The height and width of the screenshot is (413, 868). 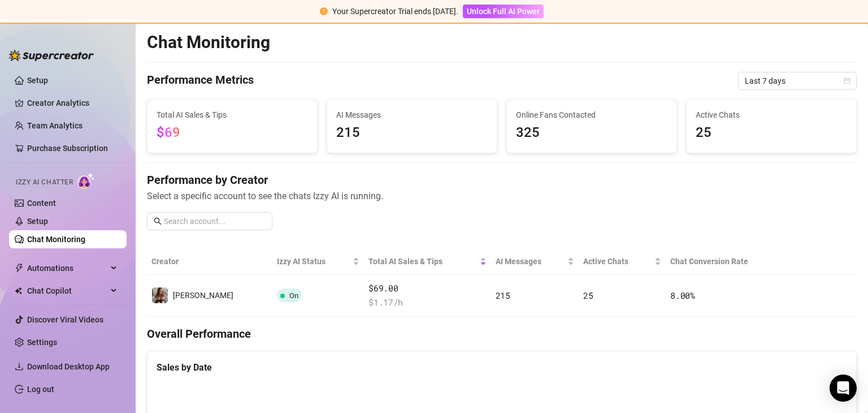 What do you see at coordinates (503, 11) in the screenshot?
I see `button: Unlock Full AI Power` at bounding box center [503, 11].